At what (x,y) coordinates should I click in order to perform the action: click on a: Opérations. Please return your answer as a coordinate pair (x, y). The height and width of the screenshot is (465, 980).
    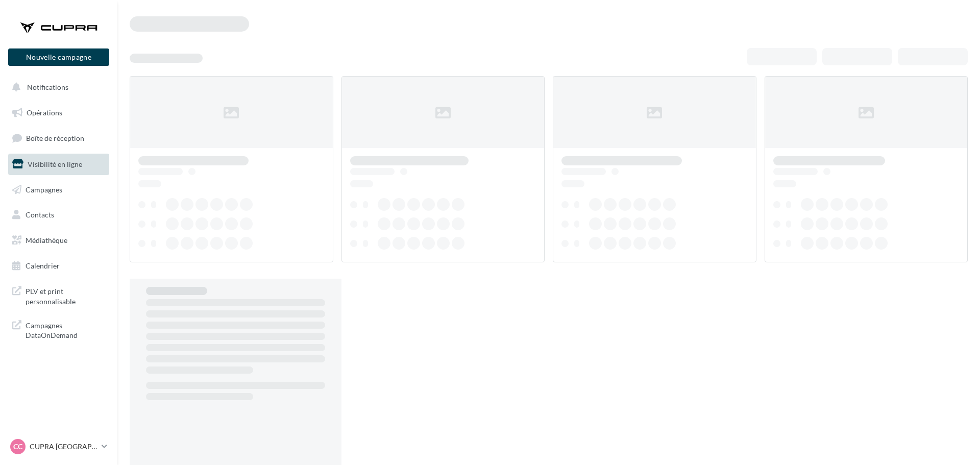
    Looking at the image, I should click on (59, 113).